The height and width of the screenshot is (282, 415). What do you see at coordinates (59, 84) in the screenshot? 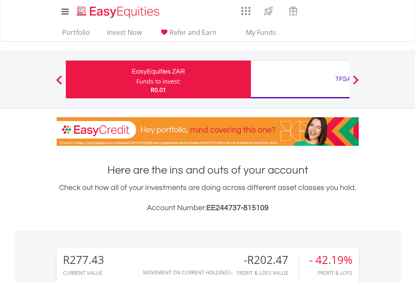
I see `button: Previous` at bounding box center [59, 84].